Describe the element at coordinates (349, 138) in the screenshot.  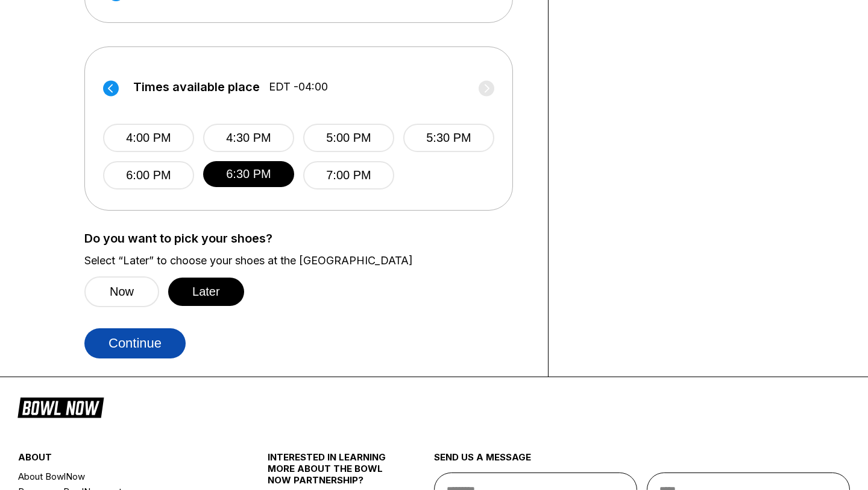
I see `button: 5:00 PM` at that location.